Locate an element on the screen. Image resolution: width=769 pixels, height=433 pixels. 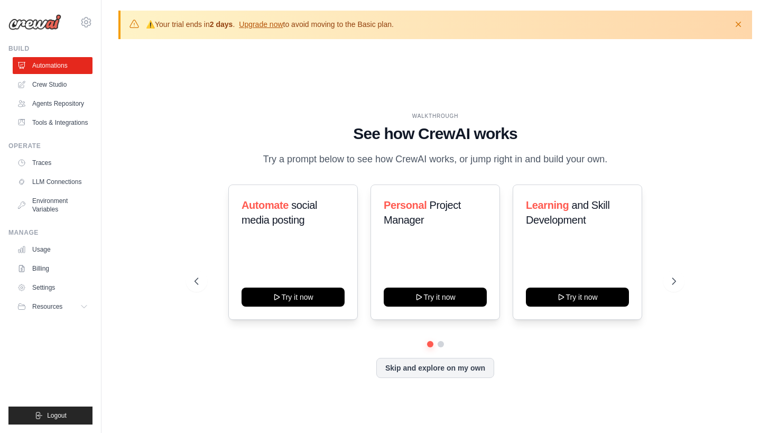
button: Logout is located at coordinates (50, 415).